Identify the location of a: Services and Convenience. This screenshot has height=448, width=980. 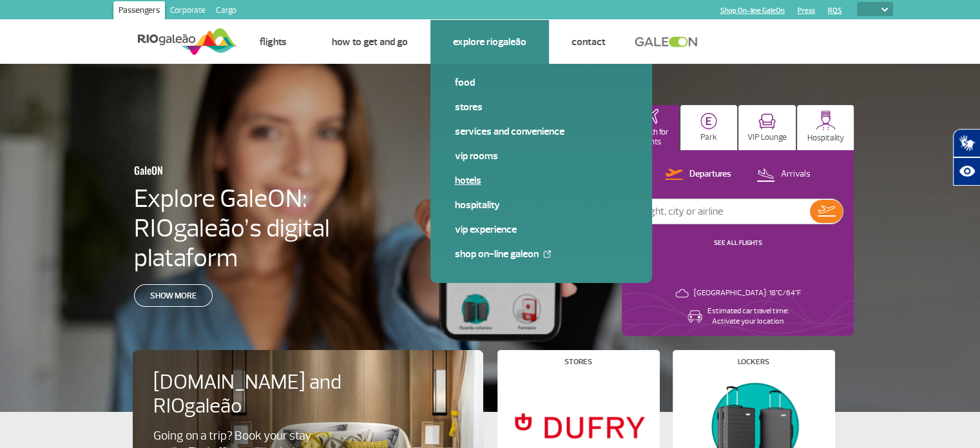
(541, 132).